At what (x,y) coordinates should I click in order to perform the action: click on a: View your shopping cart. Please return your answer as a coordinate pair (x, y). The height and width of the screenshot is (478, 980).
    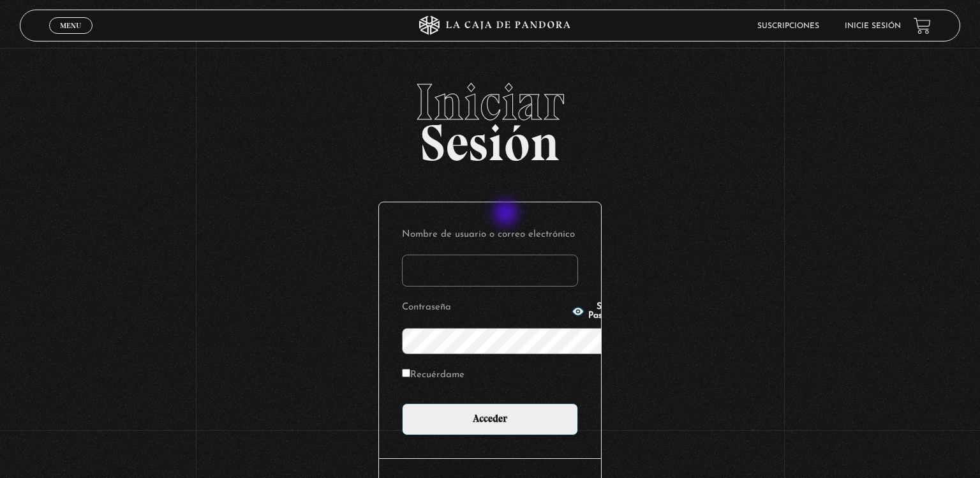
    Looking at the image, I should click on (922, 25).